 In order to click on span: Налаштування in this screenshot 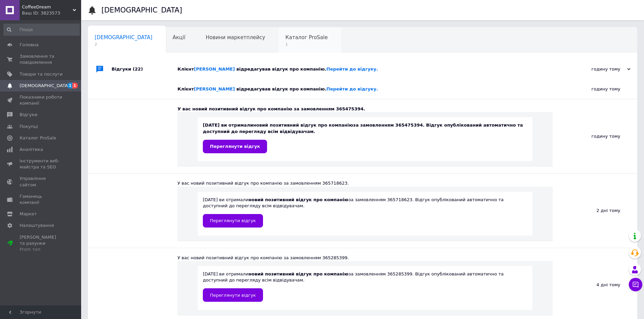, I will do `click(37, 226)`.